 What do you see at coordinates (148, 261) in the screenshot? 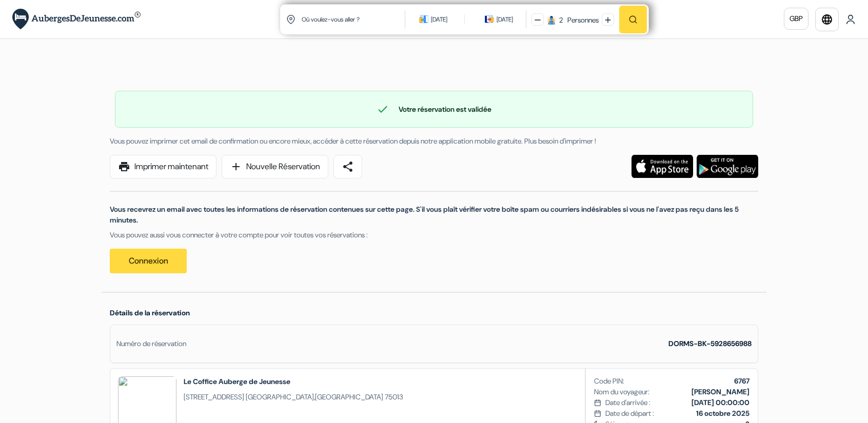
I see `a: Connexion` at bounding box center [148, 261].